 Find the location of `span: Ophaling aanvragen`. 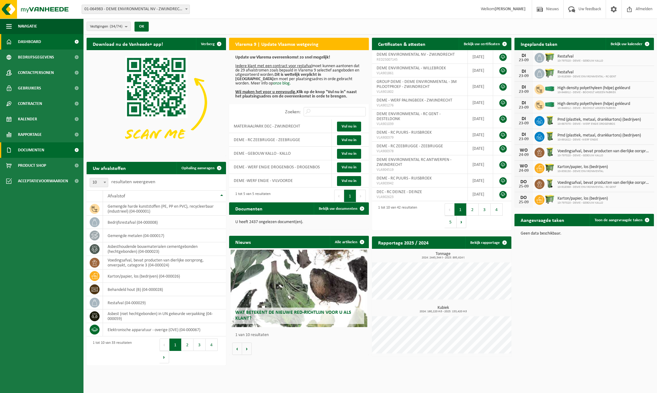

span: Ophaling aanvragen is located at coordinates (198, 168).